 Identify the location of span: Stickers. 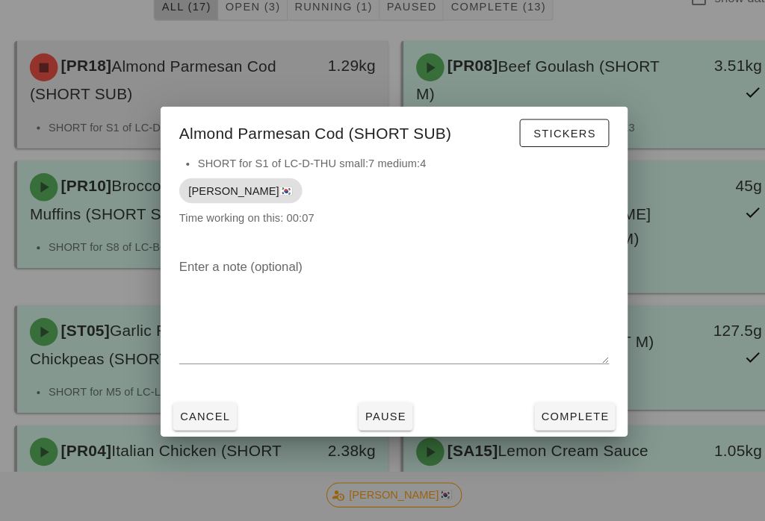
(545, 128).